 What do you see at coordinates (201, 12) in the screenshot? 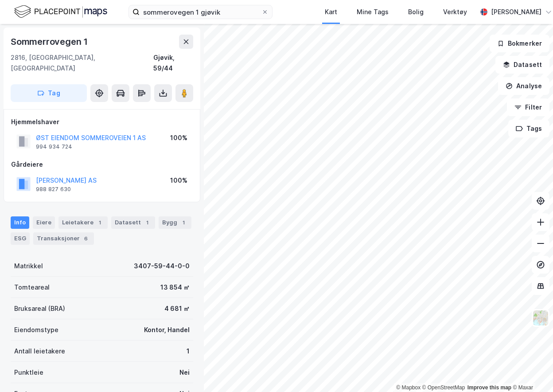
I see `input: Søk på adresse, matrikkel, gårdeiere, leietakere eller personer` at bounding box center [201, 12].